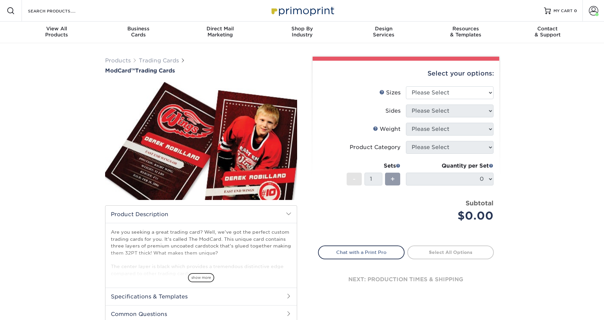  What do you see at coordinates (201, 252) in the screenshot?
I see `p: Are you seeking a great trading card? Well, we've got the perfect custom trading cards for you. I...` at bounding box center [201, 252].